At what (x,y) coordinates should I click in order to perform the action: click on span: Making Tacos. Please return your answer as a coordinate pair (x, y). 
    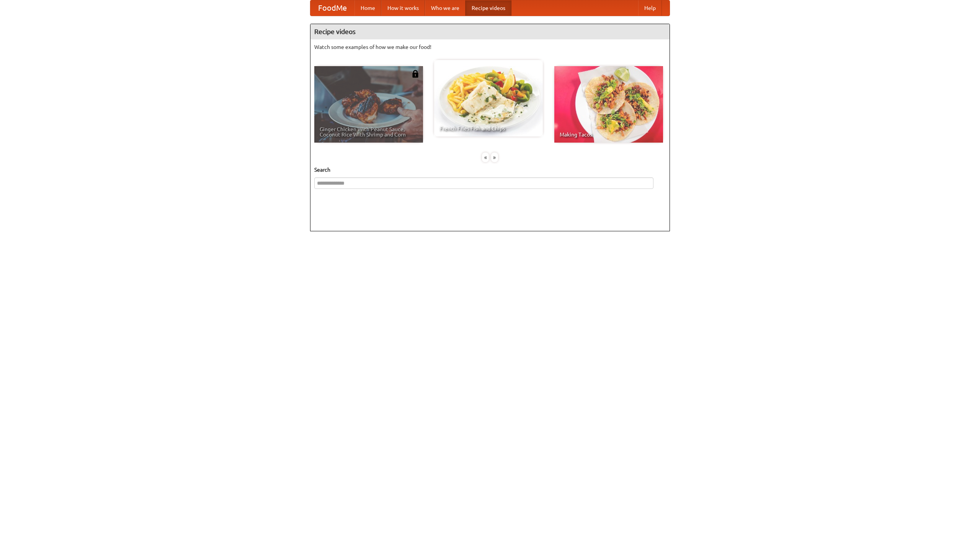
    Looking at the image, I should click on (608, 135).